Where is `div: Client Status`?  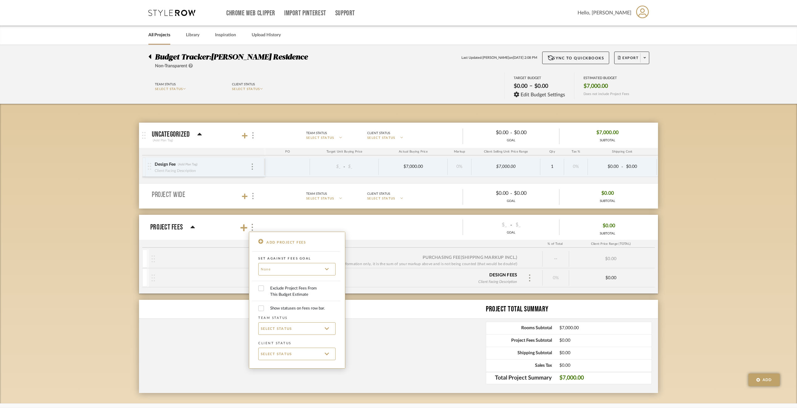 div: Client Status is located at coordinates (275, 343).